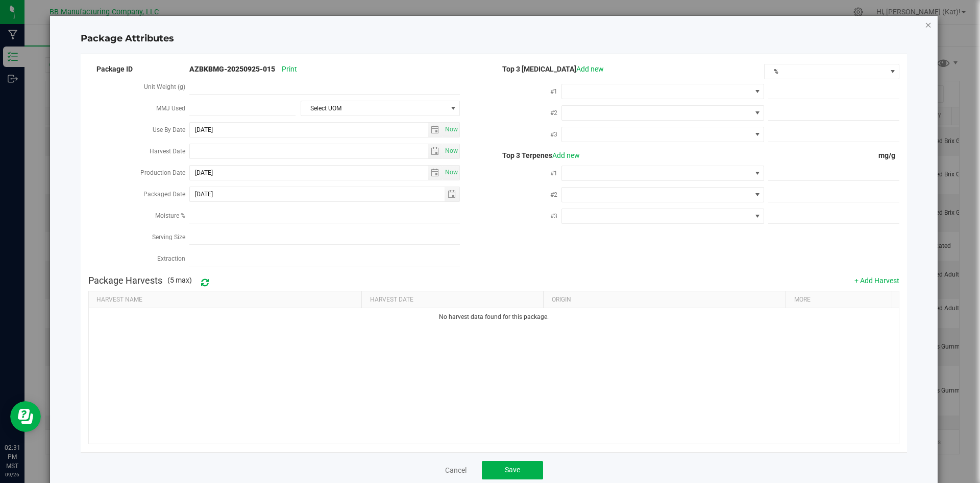 This screenshot has width=980, height=483. Describe the element at coordinates (512, 469) in the screenshot. I see `span: Save` at that location.